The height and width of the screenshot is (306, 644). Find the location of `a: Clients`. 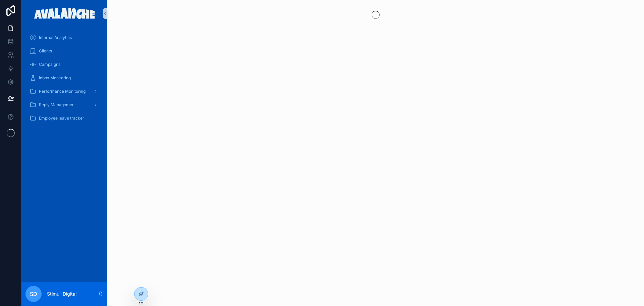

a: Clients is located at coordinates (65, 51).